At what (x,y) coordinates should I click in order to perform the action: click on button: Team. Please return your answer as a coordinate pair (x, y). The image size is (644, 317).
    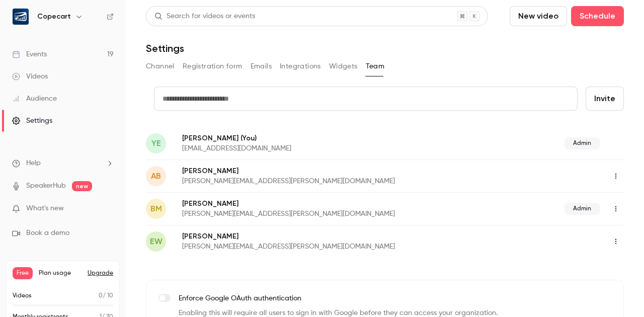
    Looking at the image, I should click on (376, 67).